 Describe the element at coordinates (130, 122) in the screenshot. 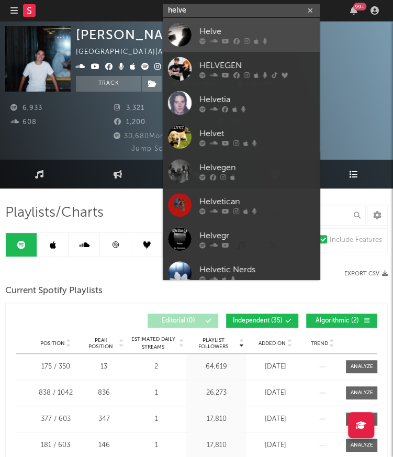

I see `span: 1,200` at that location.